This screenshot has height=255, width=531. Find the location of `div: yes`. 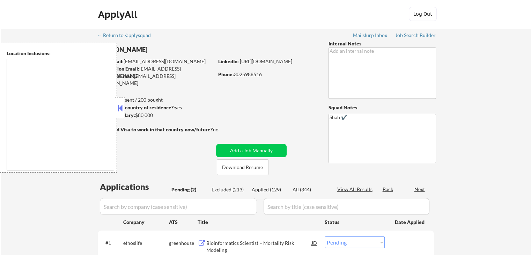

div: yes is located at coordinates (154, 107).